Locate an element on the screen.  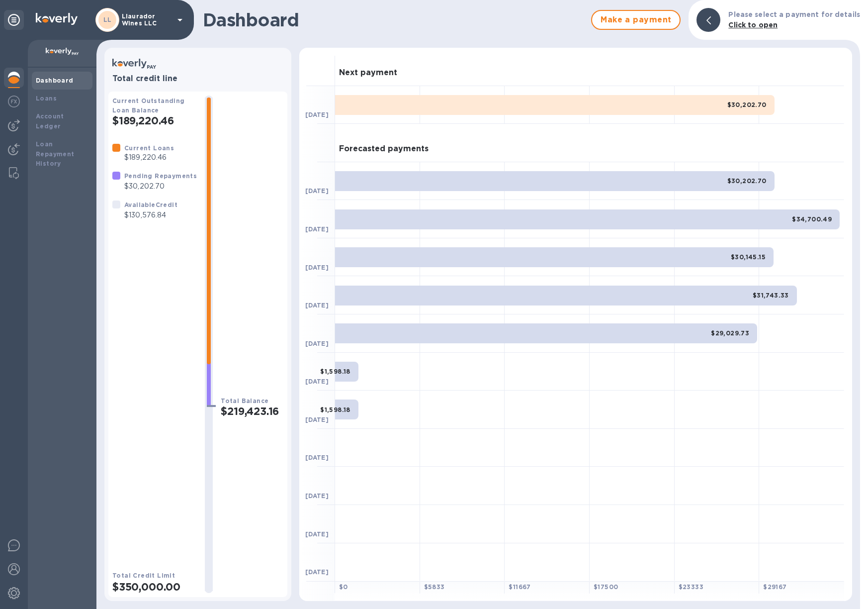
b: $30,145.15 is located at coordinates (748, 257).